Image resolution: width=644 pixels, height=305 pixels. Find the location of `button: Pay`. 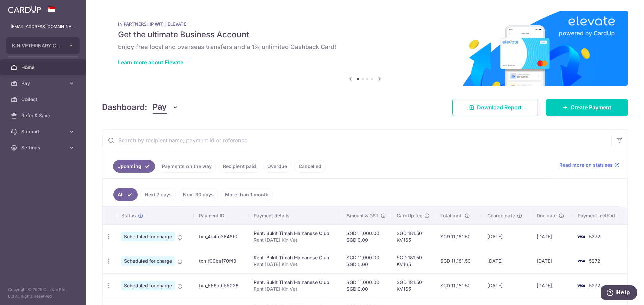

button: Pay is located at coordinates (165, 107).